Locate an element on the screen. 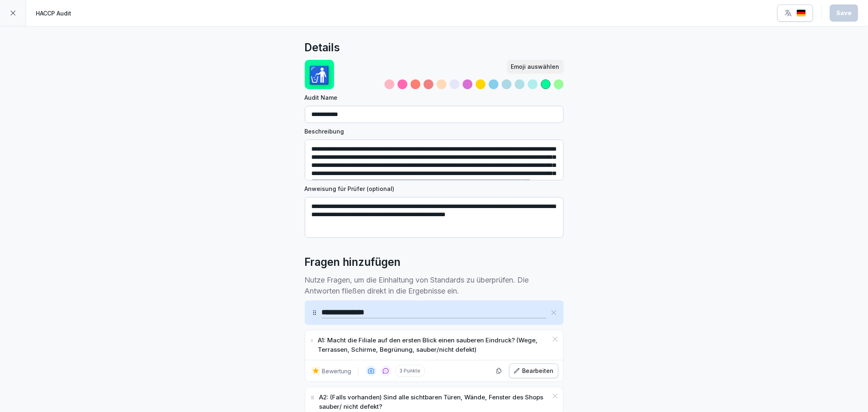 This screenshot has height=412, width=868. div: Emoji auswählen is located at coordinates (535, 67).